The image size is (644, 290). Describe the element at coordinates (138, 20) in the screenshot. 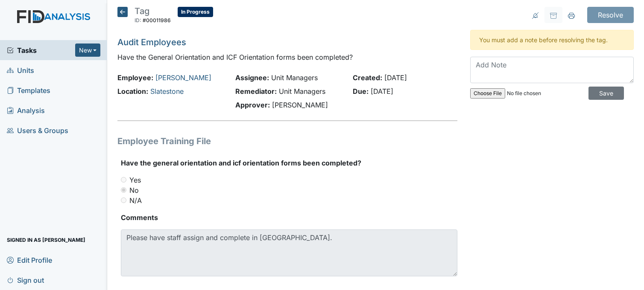

I see `span: ID:` at that location.